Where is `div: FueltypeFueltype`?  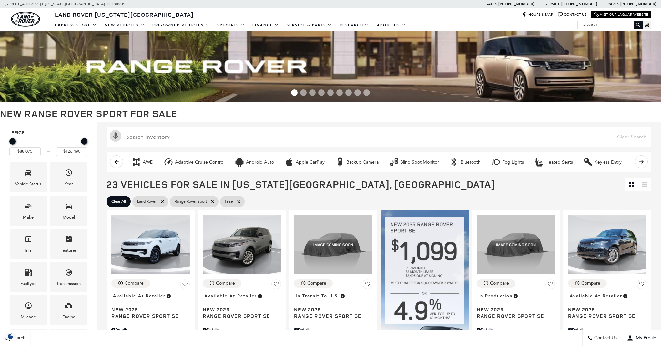
div: FueltypeFueltype is located at coordinates (28, 277).